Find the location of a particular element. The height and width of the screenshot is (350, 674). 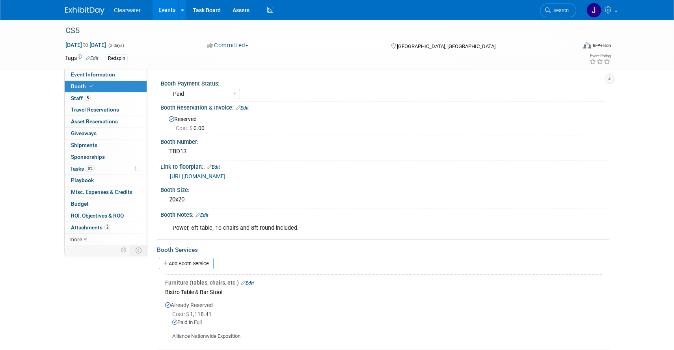

div: Booth Services is located at coordinates (383, 250).